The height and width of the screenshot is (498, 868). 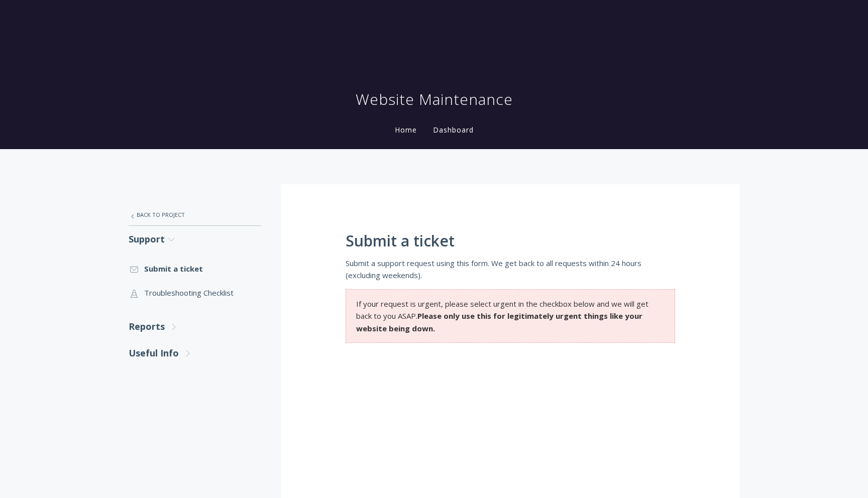 I want to click on p: Submit a support request using this form. We get back to all requests within 24 hours (excluding ..., so click(x=510, y=269).